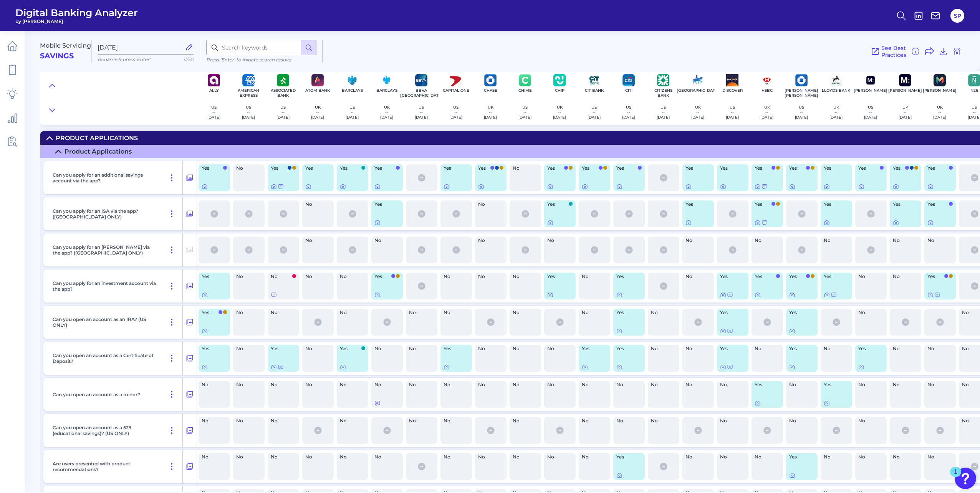 The image size is (980, 493). Describe the element at coordinates (955, 477) in the screenshot. I see `div: 1` at that location.